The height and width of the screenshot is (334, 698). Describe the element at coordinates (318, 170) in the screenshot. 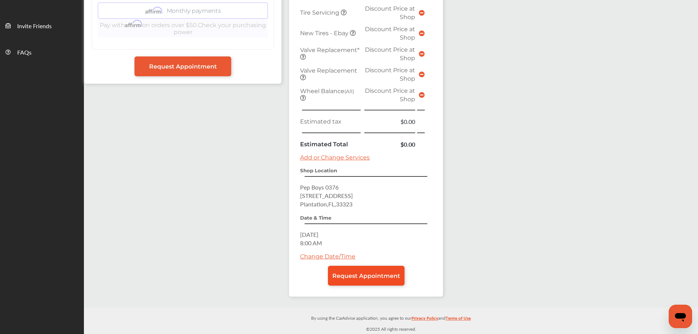

I see `strong: Shop Location` at that location.